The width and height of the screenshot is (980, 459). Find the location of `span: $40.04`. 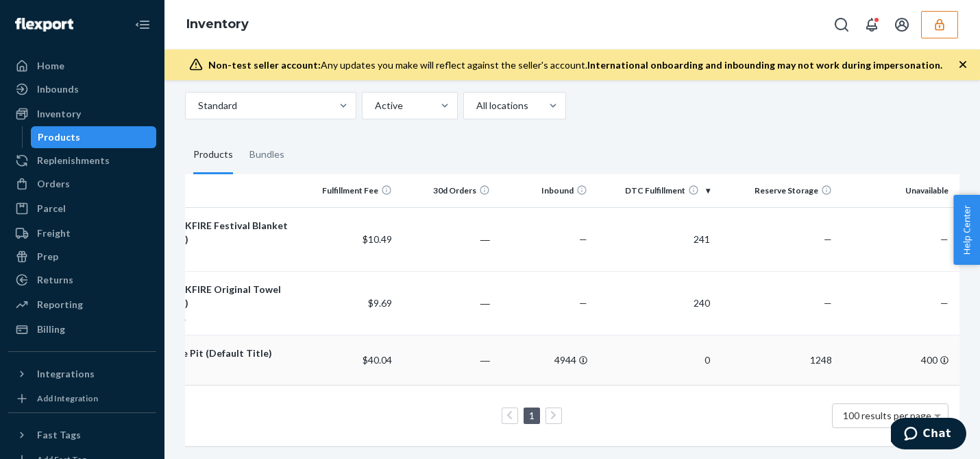

span: $40.04 is located at coordinates (377, 359).